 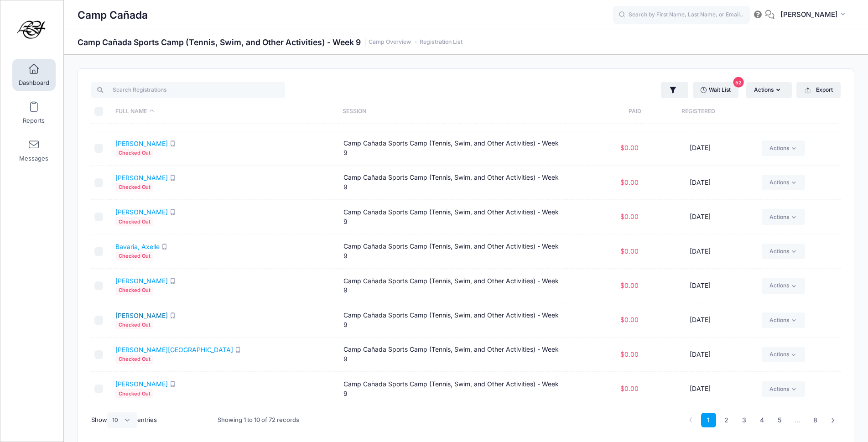 What do you see at coordinates (34, 75) in the screenshot?
I see `a: Dashboard` at bounding box center [34, 75].